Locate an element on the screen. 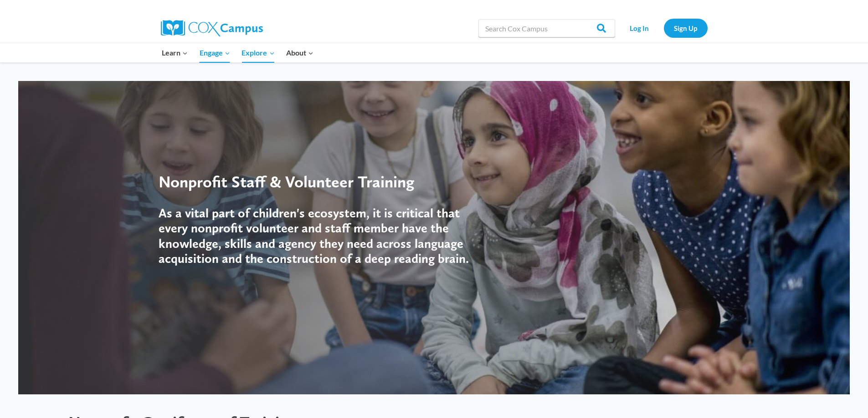 The height and width of the screenshot is (418, 868). span: Explore is located at coordinates (258, 53).